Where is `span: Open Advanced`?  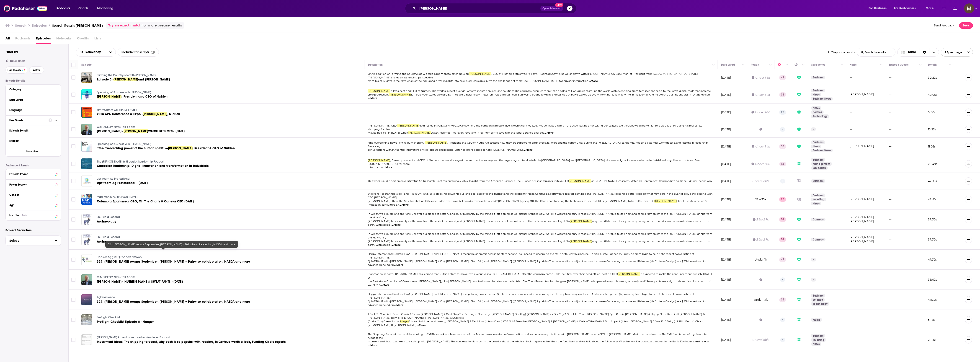 span: Open Advanced is located at coordinates (552, 9).